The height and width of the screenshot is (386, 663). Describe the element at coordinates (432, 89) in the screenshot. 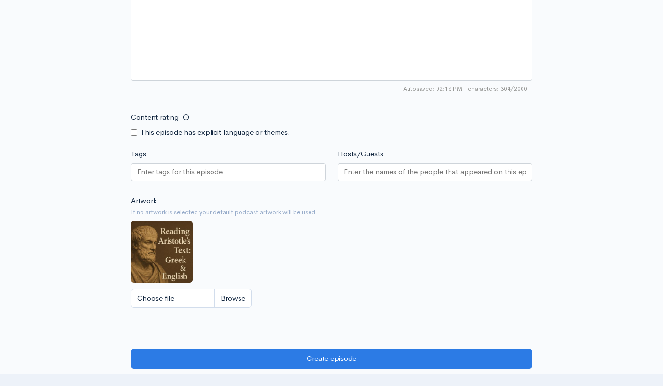

I see `span: Autosaved: 02:16 PM` at that location.